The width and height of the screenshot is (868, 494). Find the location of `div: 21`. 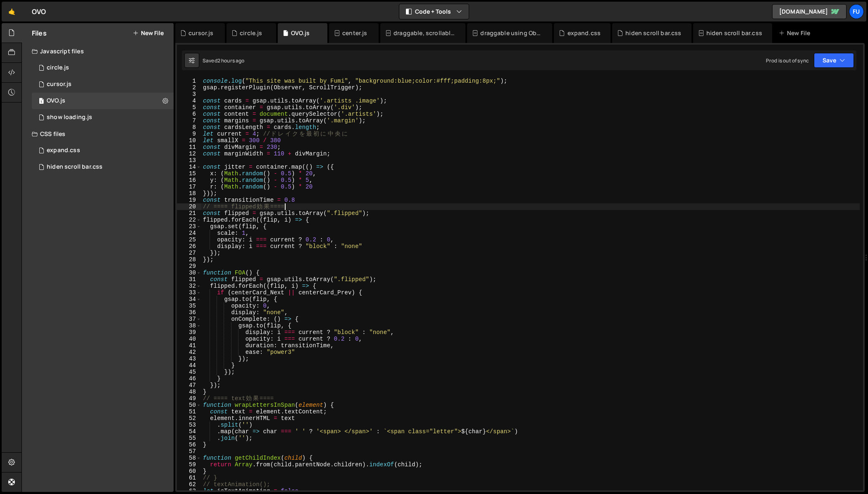

div: 21 is located at coordinates (189, 213).